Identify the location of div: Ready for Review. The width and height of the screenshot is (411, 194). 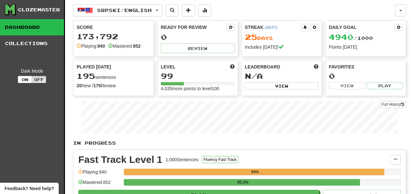
(193, 27).